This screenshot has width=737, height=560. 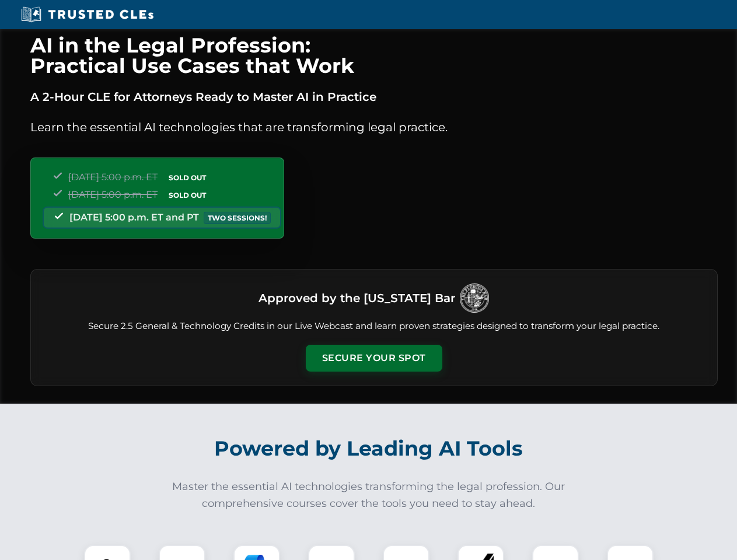 What do you see at coordinates (368, 495) in the screenshot?
I see `p: Master the essential AI technologies transforming the legal profession. Our comprehensive courses...` at bounding box center [368, 495].